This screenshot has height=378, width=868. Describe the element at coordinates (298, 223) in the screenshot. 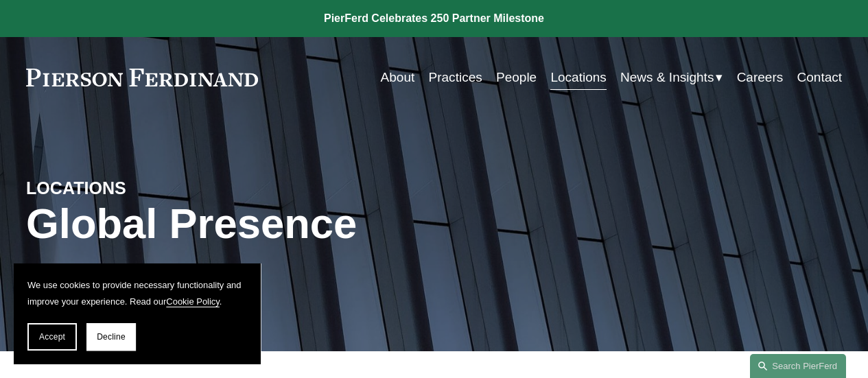

I see `h1: Global Presence` at that location.